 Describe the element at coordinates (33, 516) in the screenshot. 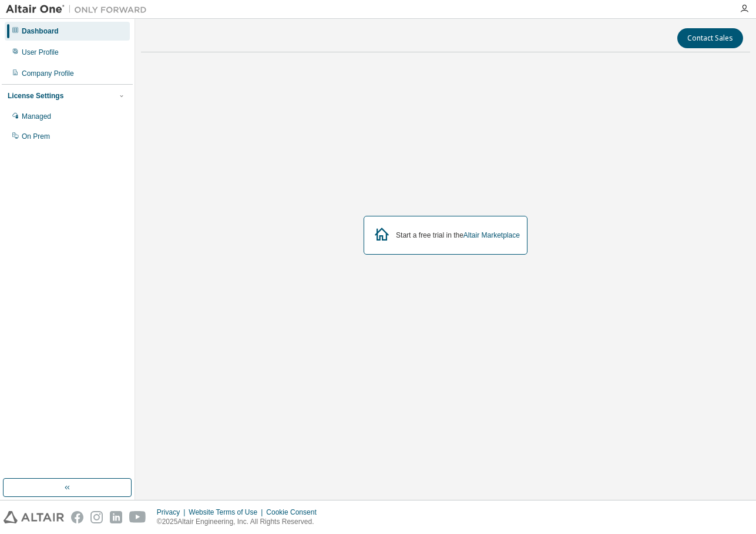

I see `img: altair_logo.svg` at that location.